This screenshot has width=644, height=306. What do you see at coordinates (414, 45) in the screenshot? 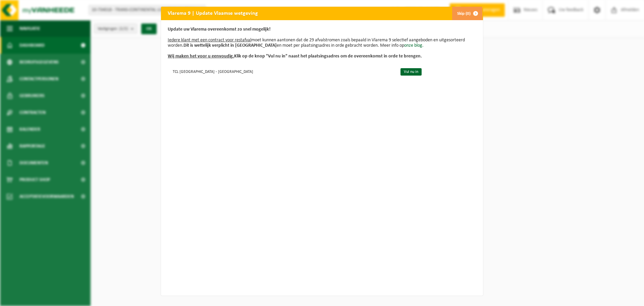
I see `a: onze blog.` at bounding box center [414, 45].